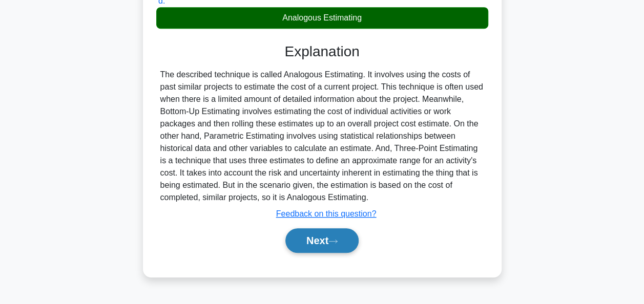 The width and height of the screenshot is (644, 304). What do you see at coordinates (323, 18) in the screenshot?
I see `div: Analogous Estimating` at bounding box center [323, 18].